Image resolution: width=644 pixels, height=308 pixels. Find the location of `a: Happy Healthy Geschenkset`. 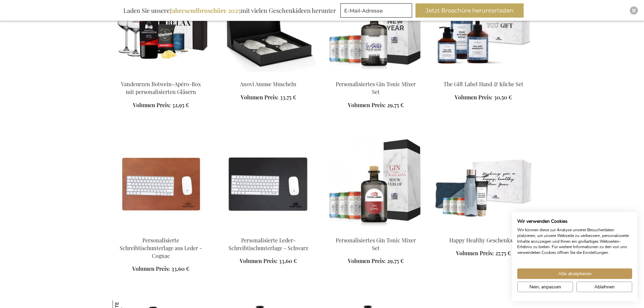

a: Happy Healthy Geschenkset is located at coordinates (483, 240).